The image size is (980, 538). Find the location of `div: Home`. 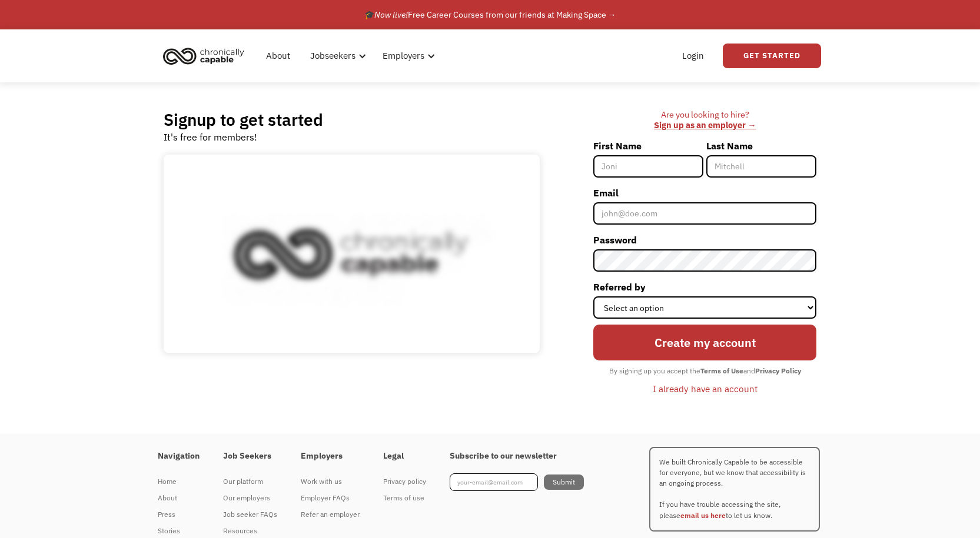

div: Home is located at coordinates (178, 482).